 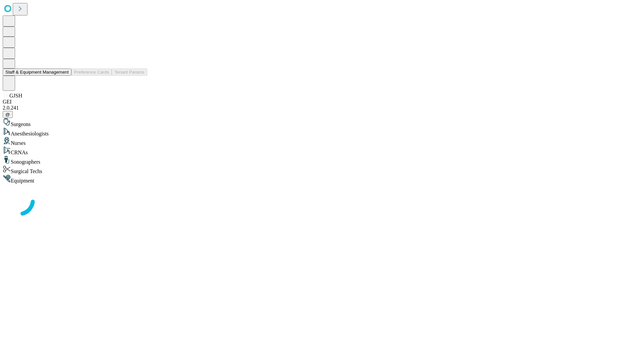 What do you see at coordinates (322, 169) in the screenshot?
I see `div: Surgical Techs` at bounding box center [322, 169].